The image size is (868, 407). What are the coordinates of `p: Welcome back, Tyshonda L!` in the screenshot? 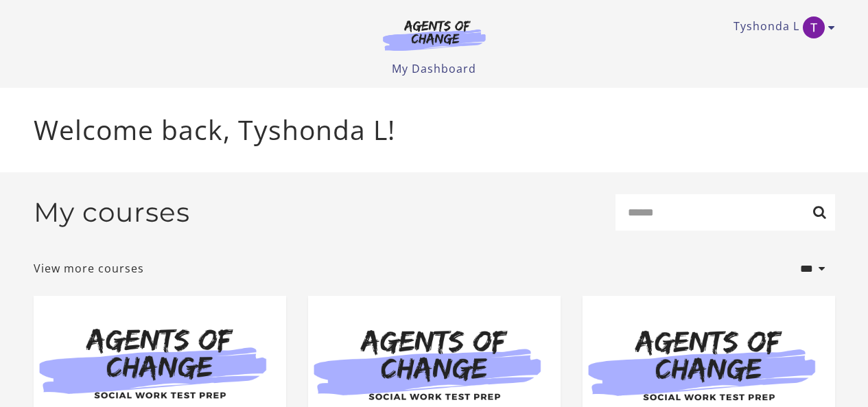 It's located at (434, 130).